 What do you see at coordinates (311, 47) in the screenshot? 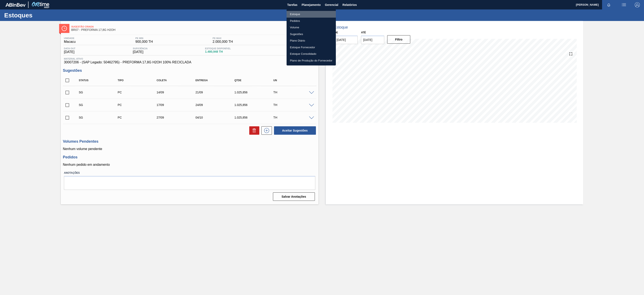
I see `a: Estoque Fornecedor` at bounding box center [311, 47].